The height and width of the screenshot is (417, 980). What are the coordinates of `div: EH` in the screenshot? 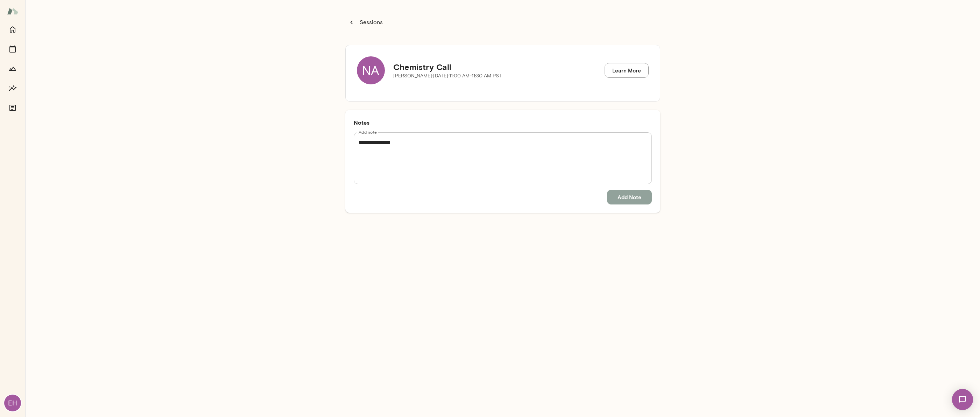 It's located at (13, 403).